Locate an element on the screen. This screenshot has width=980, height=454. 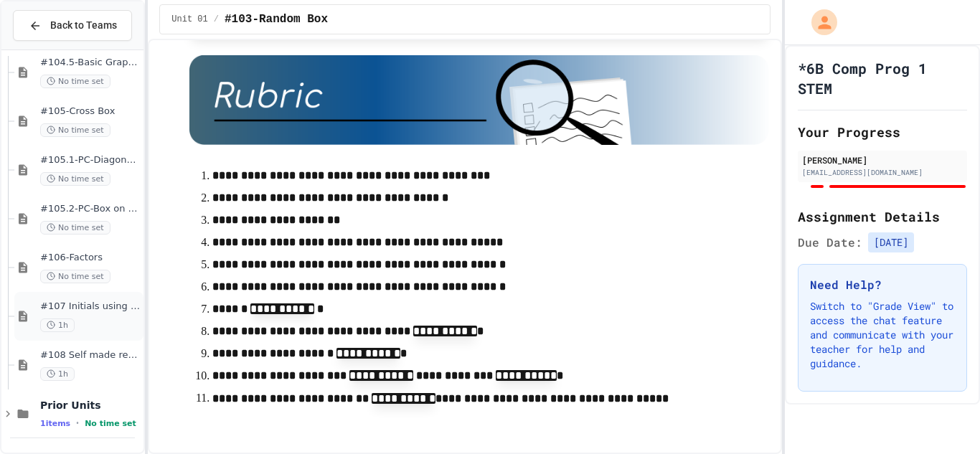
div: My Account is located at coordinates (818, 22).